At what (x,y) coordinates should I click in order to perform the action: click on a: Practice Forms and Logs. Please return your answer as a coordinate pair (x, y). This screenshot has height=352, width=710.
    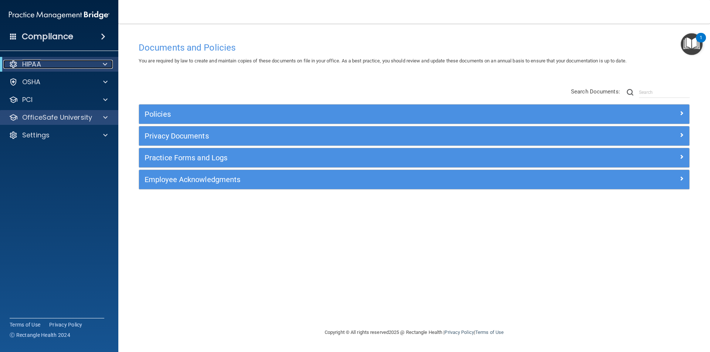
    Looking at the image, I should click on (414, 158).